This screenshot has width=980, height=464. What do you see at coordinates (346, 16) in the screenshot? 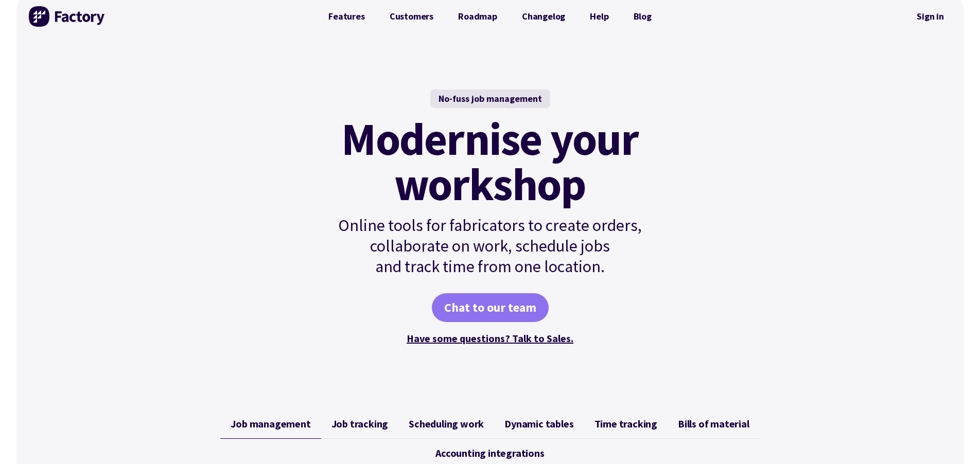
I see `a: Features` at bounding box center [346, 16].